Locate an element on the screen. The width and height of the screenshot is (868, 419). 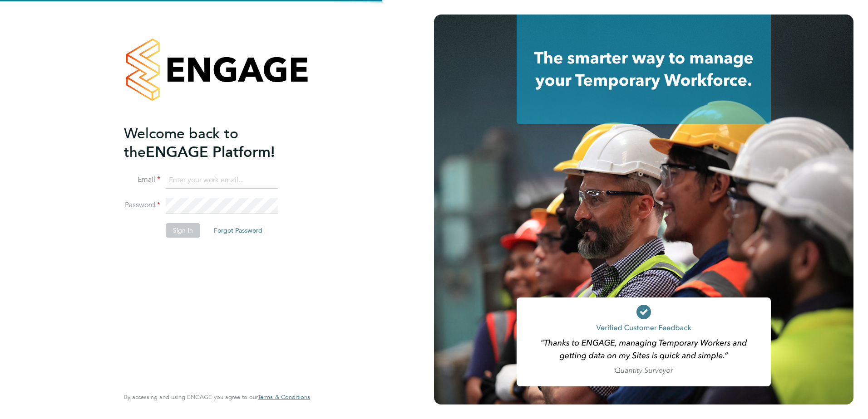
span: Terms & Conditions is located at coordinates (284, 397).